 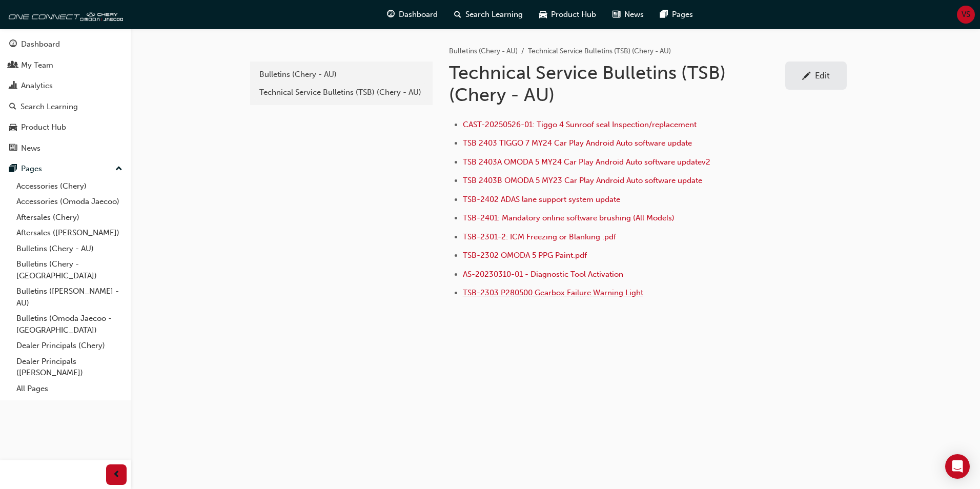 What do you see at coordinates (541, 200) in the screenshot?
I see `span: TSB-2402 ADAS lane support system update` at bounding box center [541, 200].